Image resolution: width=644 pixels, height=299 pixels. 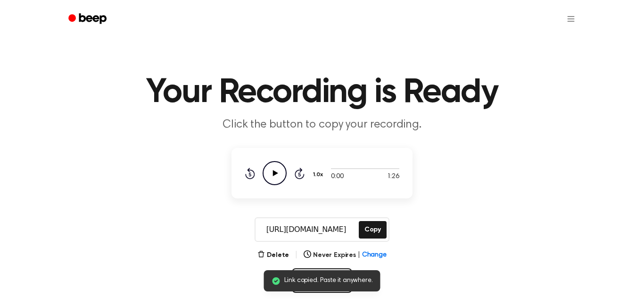 What do you see at coordinates (571, 19) in the screenshot?
I see `button: Open menu` at bounding box center [571, 19].